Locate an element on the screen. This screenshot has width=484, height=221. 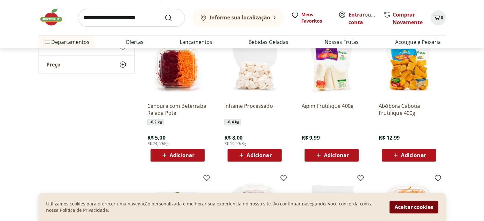
button: Submit Search is located at coordinates (172, 18).